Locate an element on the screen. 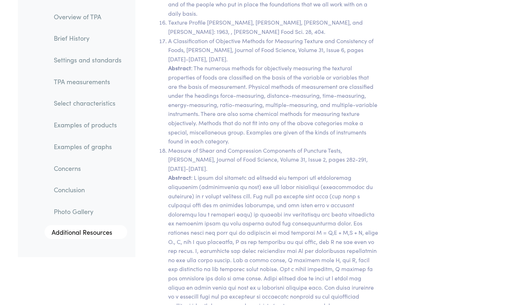 The image size is (506, 305). a: Settings and standards is located at coordinates (88, 60).